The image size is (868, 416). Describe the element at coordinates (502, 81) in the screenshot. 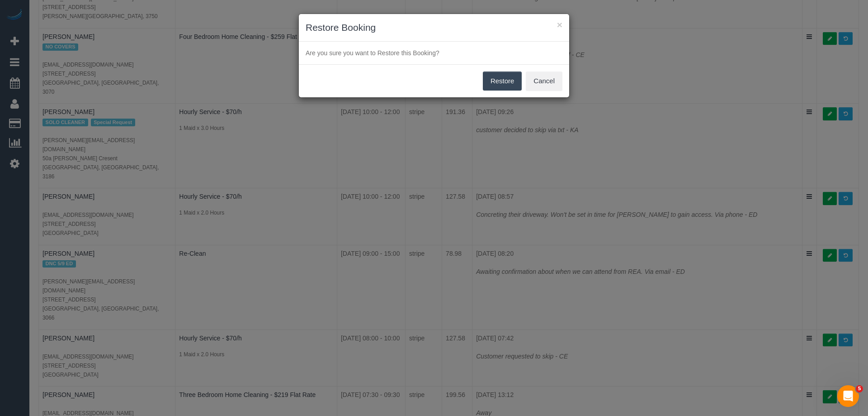

I see `button: Restore` at that location.